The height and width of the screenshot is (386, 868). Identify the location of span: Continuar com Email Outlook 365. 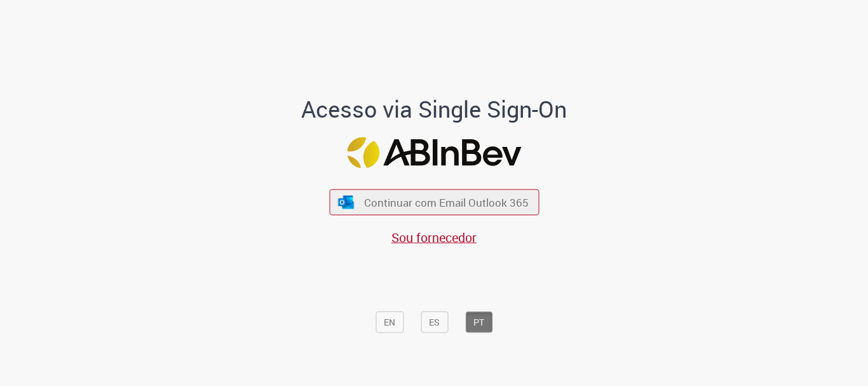
(446, 203).